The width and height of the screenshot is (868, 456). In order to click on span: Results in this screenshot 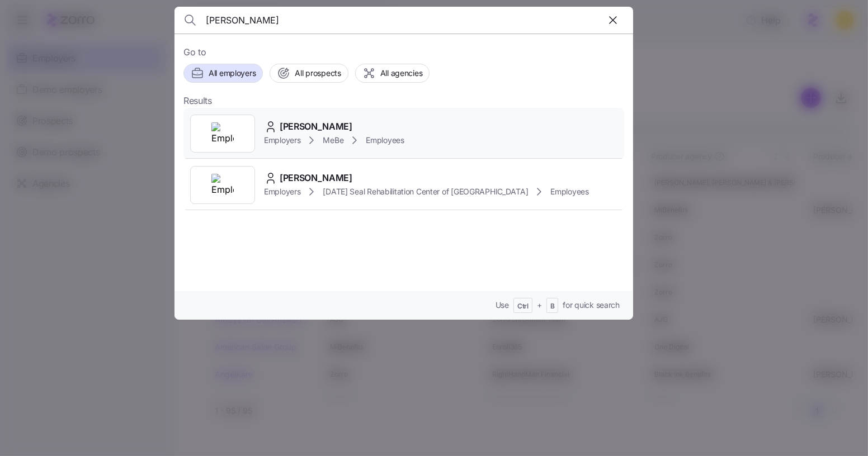, I will do `click(197, 100)`.